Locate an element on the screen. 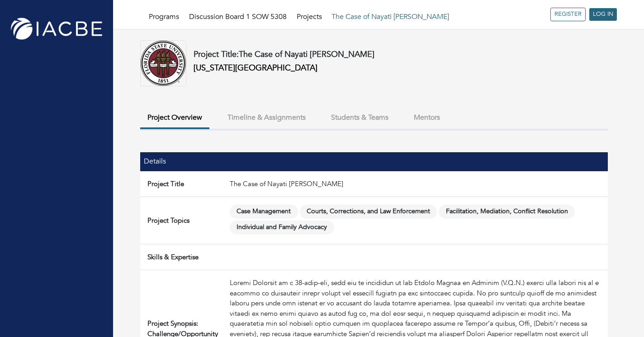  th: Details is located at coordinates (183, 161).